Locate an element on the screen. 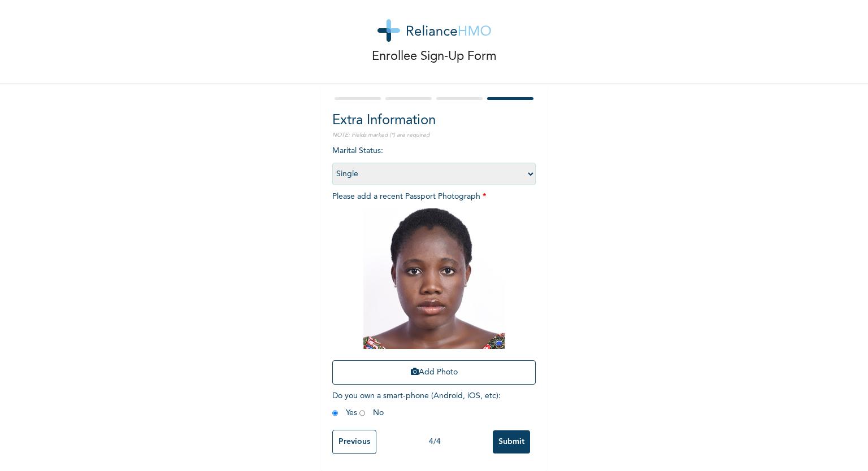 The image size is (868, 471). span: Please add a recent Passport Photograph is located at coordinates (434, 291).